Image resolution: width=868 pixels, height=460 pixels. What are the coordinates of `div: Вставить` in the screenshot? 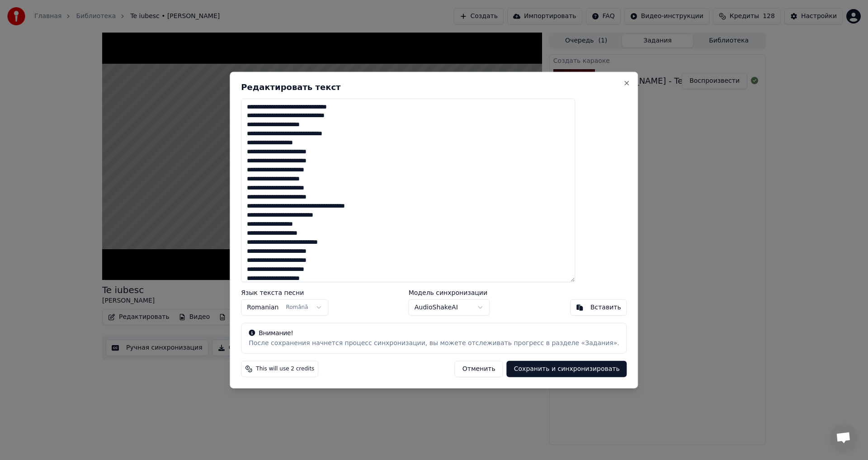 It's located at (606, 308).